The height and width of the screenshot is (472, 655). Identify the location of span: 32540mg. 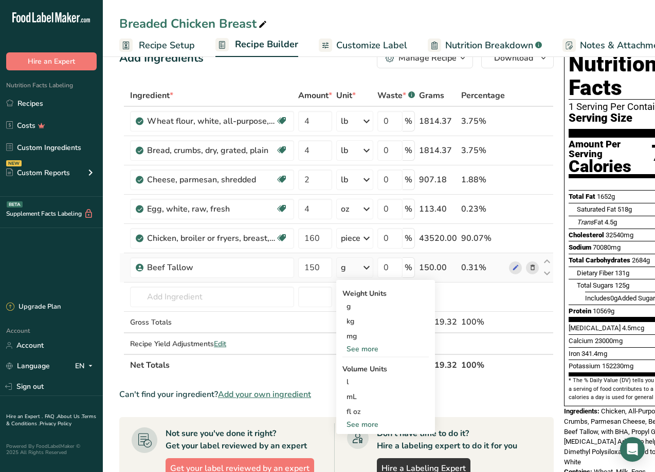
(620, 235).